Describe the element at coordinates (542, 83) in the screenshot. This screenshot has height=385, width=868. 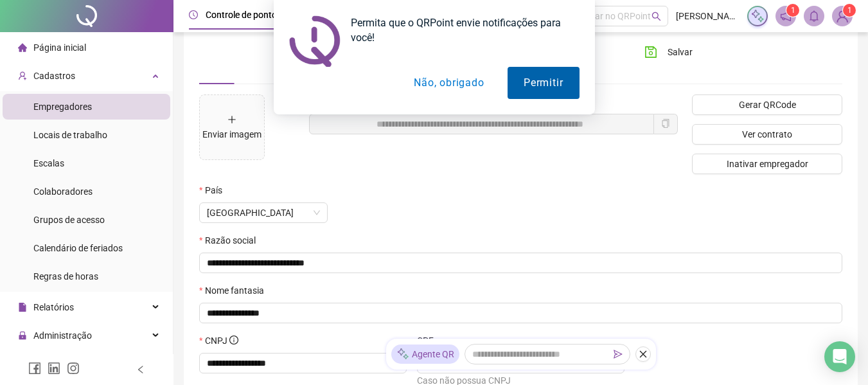
I see `button: Permitir` at that location.